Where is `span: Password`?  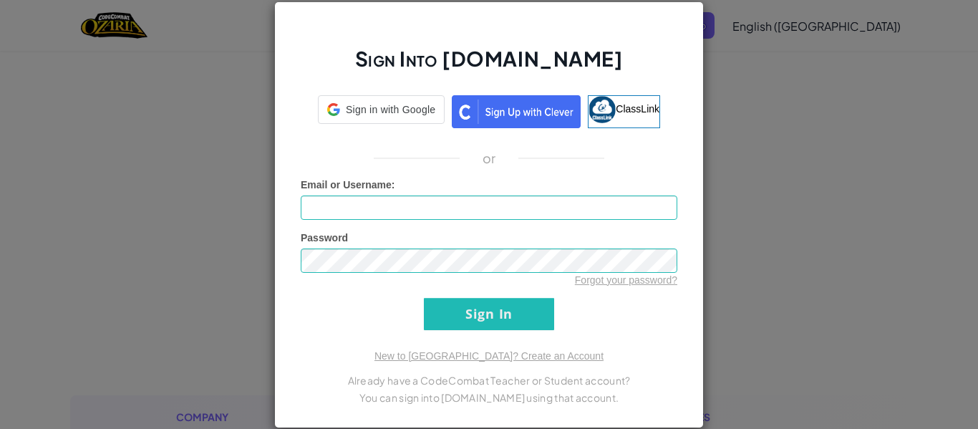 span: Password is located at coordinates (324, 238).